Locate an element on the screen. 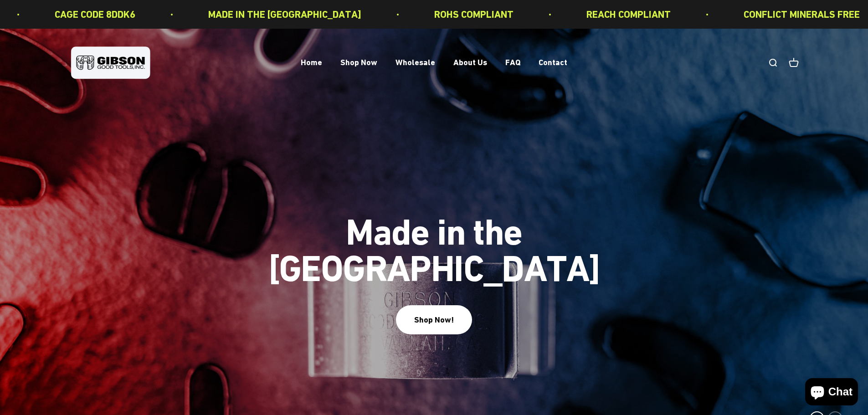 The height and width of the screenshot is (415, 868). a: About Us is located at coordinates (470, 62).